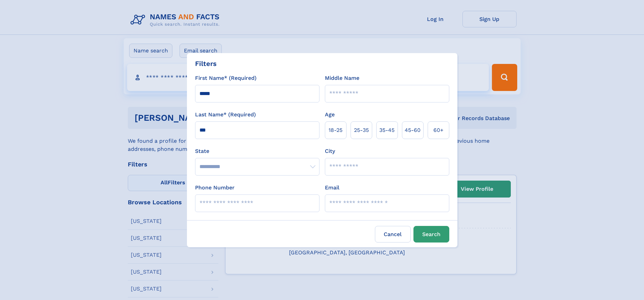  Describe the element at coordinates (332, 188) in the screenshot. I see `label: Email` at that location.